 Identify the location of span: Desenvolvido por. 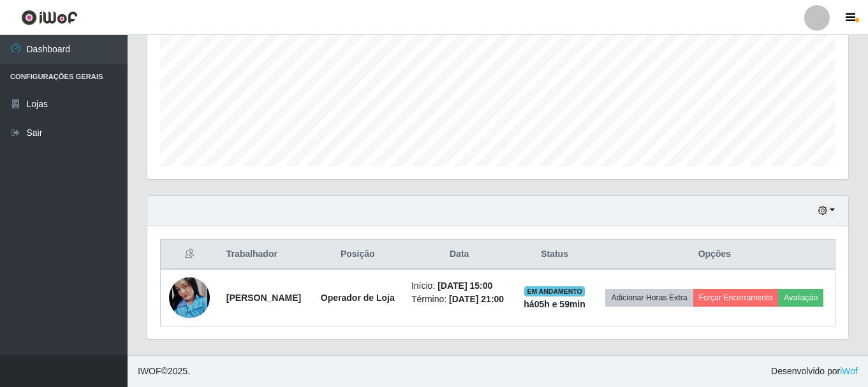
(814, 371).